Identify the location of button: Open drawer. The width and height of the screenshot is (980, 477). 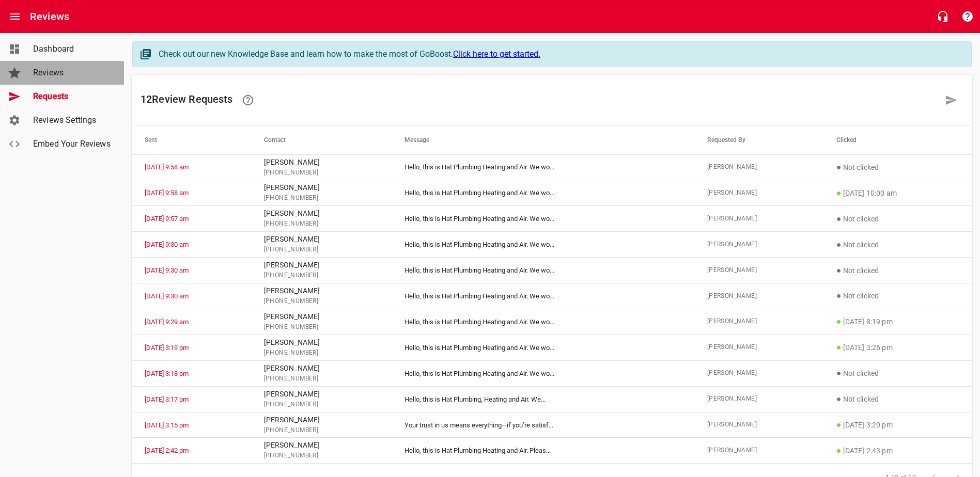
(15, 17).